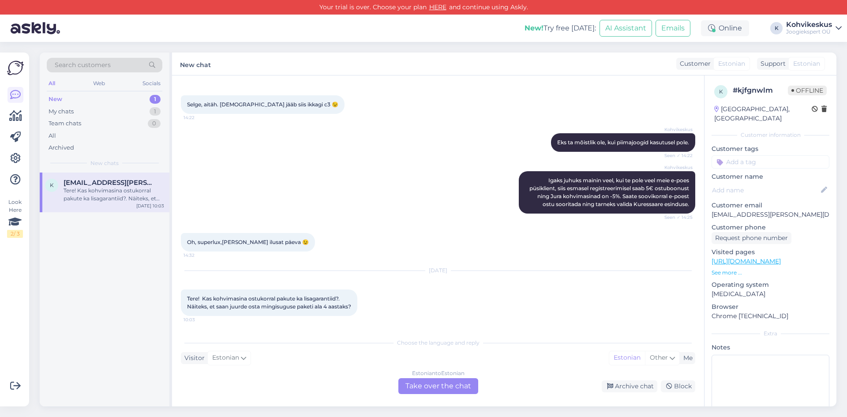 This screenshot has height=417, width=847. What do you see at coordinates (676, 217) in the screenshot?
I see `span: Seen ✓ 14:25` at bounding box center [676, 217].